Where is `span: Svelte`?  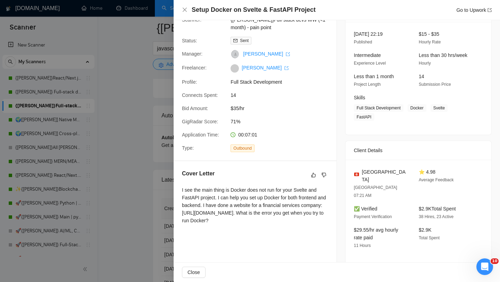
span: Svelte is located at coordinates (439, 108).